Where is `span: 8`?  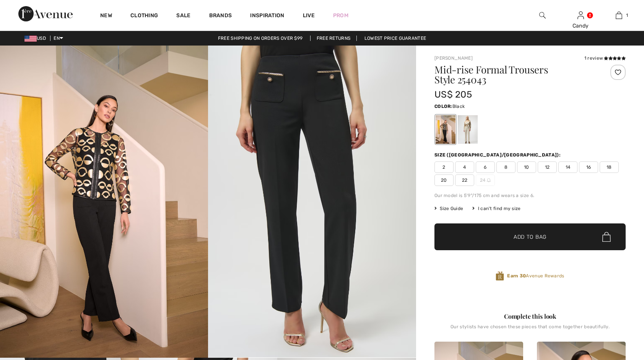
span: 8 is located at coordinates (506, 167).